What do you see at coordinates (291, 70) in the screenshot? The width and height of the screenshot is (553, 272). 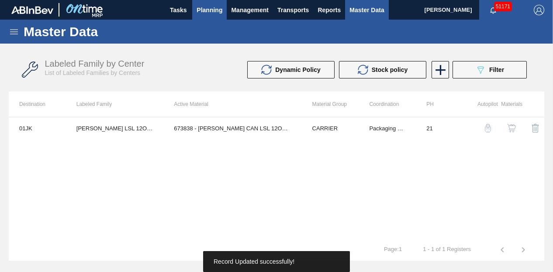 I see `button: Dynamic Policy` at bounding box center [291, 70].